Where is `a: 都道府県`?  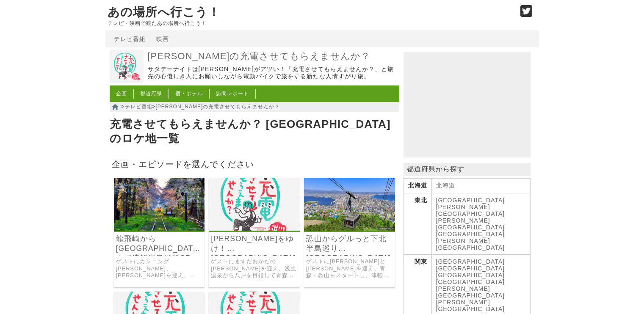
a: 都道府県 is located at coordinates (151, 93).